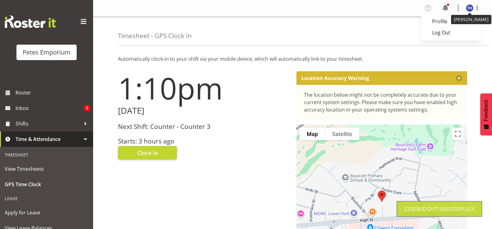  What do you see at coordinates (342, 134) in the screenshot?
I see `button: Show satellite imagery` at bounding box center [342, 134].